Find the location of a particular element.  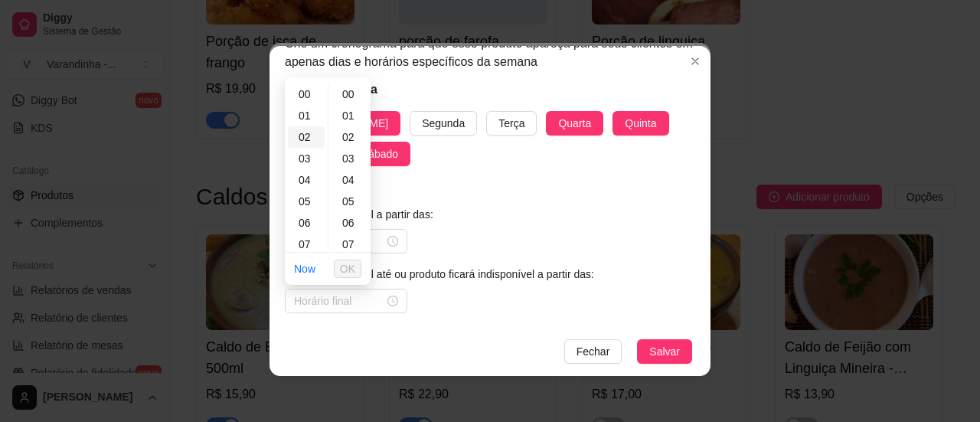

article: Crie um cronograma para que esse produto apareça para seus clientes em apenas dias e horários esp... is located at coordinates (490, 53).